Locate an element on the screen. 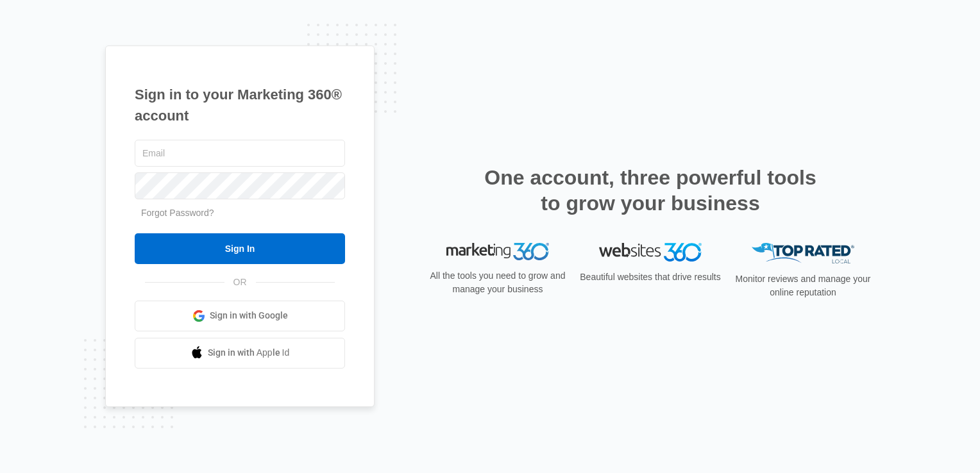  a: Sign in with Google is located at coordinates (240, 316).